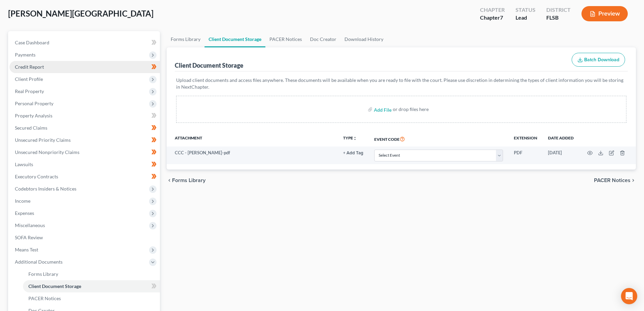 This screenshot has height=311, width=644. I want to click on div: or drop files here, so click(411, 110).